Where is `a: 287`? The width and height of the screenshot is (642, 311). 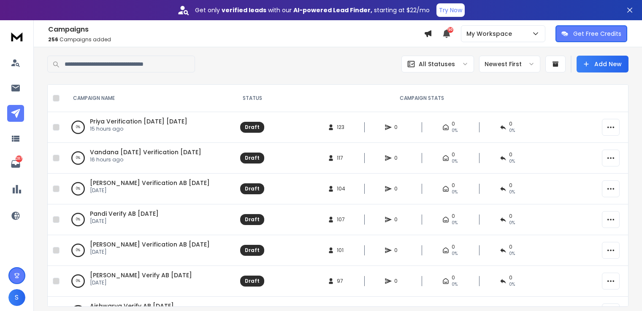 a: 287 is located at coordinates (16, 164).